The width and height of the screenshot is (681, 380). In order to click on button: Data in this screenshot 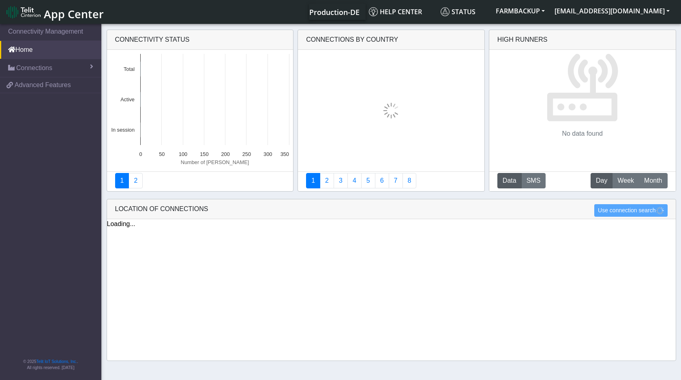, I will do `click(510, 181)`.